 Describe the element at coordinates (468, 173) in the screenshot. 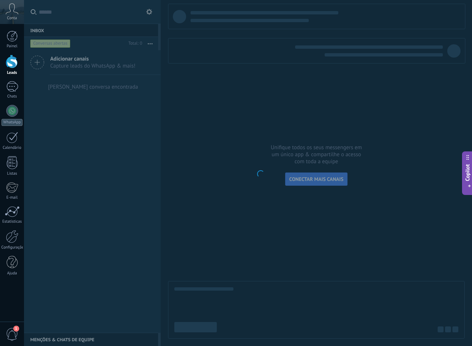

I see `span: Copilot` at that location.